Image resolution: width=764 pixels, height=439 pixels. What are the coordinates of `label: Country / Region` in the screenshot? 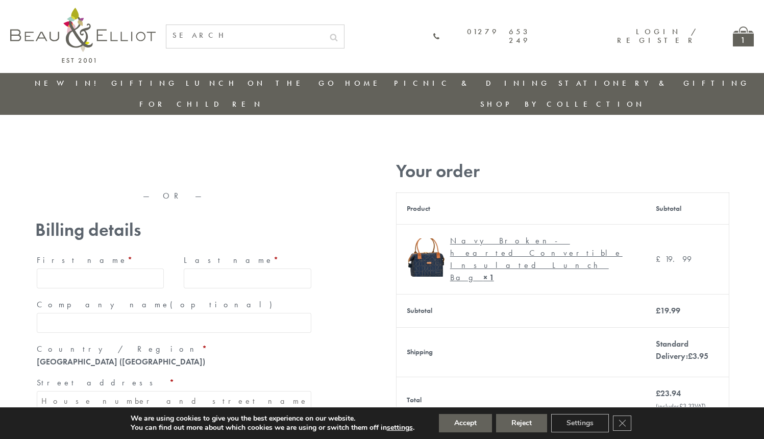 It's located at (174, 349).